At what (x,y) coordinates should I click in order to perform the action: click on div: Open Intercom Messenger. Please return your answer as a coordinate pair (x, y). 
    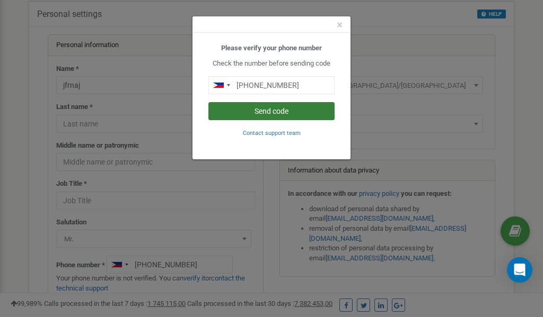
    Looking at the image, I should click on (519, 270).